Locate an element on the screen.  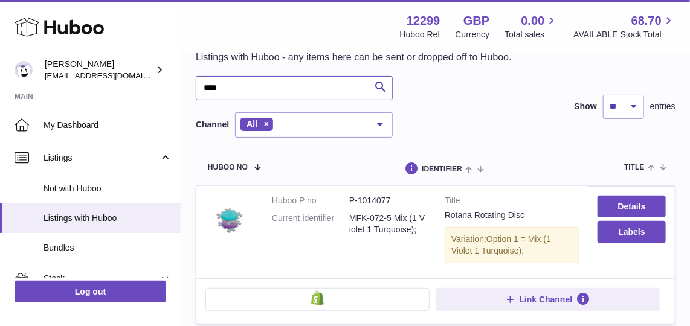
span: AVAILABLE Stock Total is located at coordinates (624, 34).